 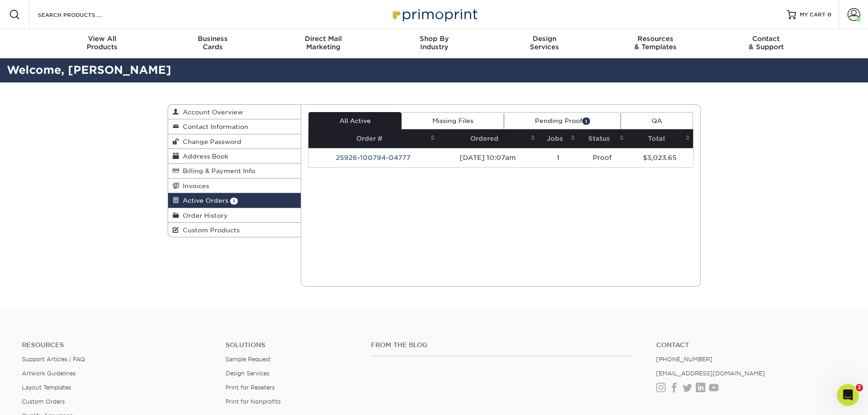 What do you see at coordinates (373, 158) in the screenshot?
I see `td: 25926-100794-04777` at bounding box center [373, 158].